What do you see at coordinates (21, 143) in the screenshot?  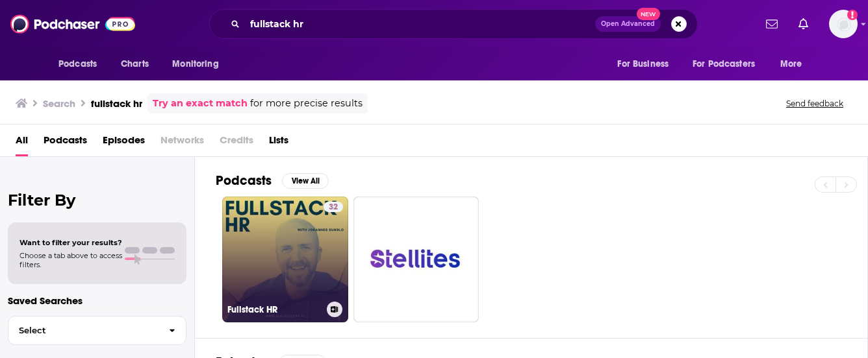 I see `a: All` at bounding box center [21, 143].